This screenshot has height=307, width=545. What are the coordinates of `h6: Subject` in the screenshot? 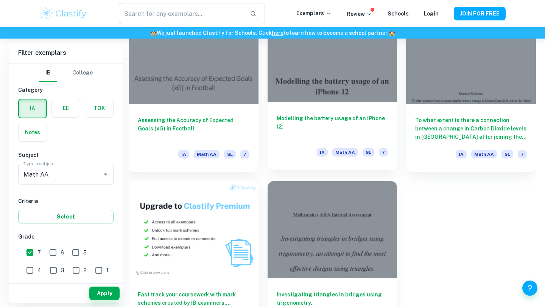 It's located at (66, 155).